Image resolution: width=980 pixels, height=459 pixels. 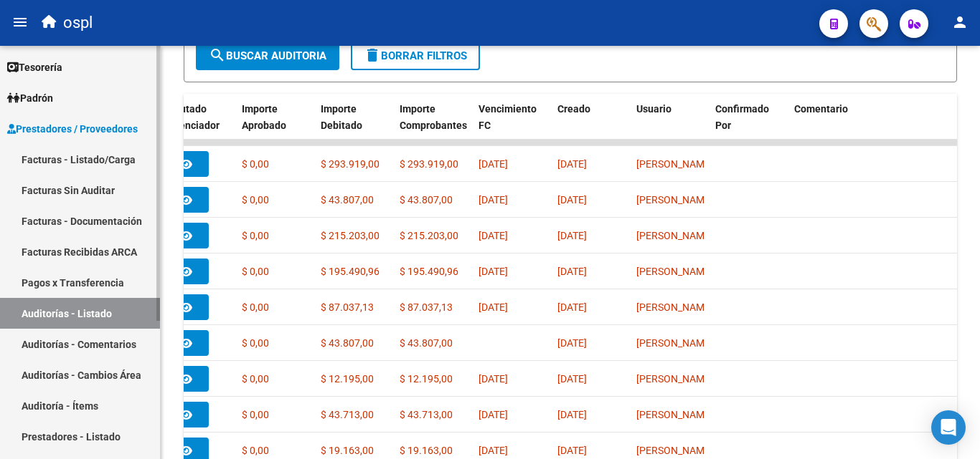 What do you see at coordinates (372, 55) in the screenshot?
I see `mat-icon: delete` at bounding box center [372, 55].